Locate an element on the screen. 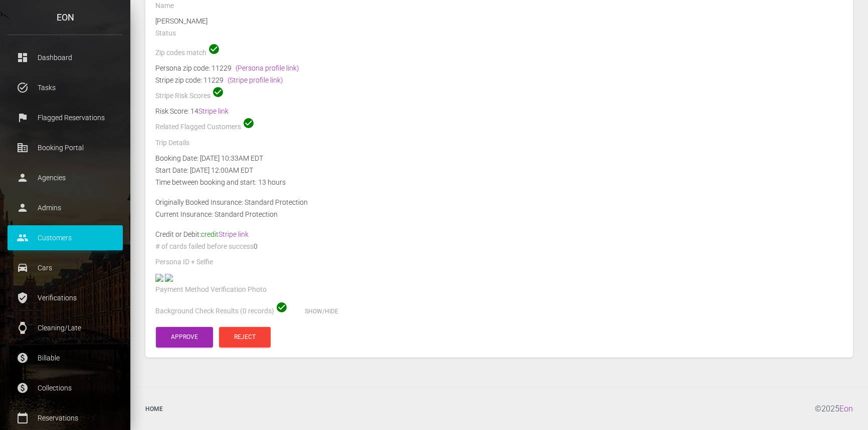  a: (Persona profile link) is located at coordinates (267, 68).